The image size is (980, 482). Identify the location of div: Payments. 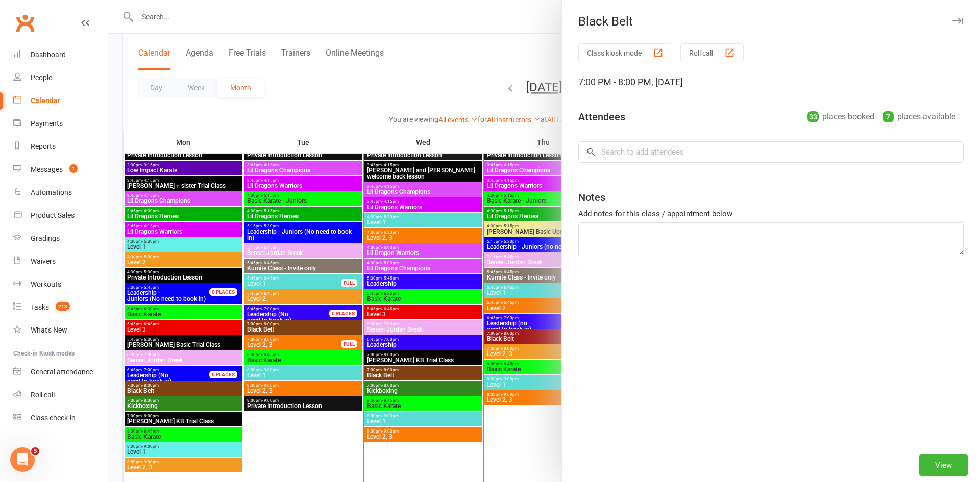
(47, 124).